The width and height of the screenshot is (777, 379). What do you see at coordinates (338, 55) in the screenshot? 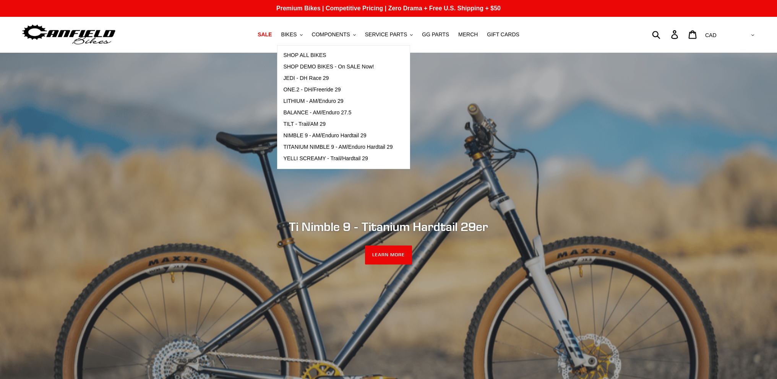
I see `a: SHOP ALL BIKES` at bounding box center [338, 55].